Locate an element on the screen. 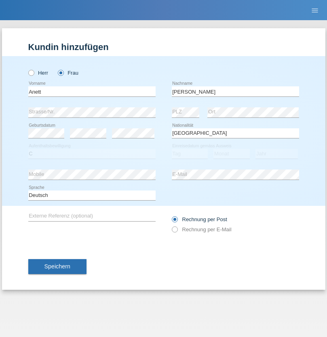 This screenshot has height=337, width=327. label: Rechnung per E-Mail is located at coordinates (201, 229).